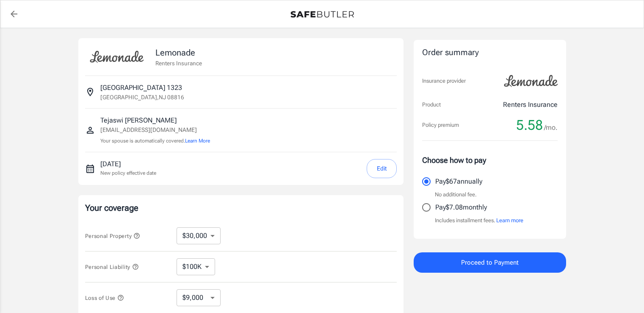 The image size is (644, 313). What do you see at coordinates (490, 52) in the screenshot?
I see `div: Order summary` at bounding box center [490, 52].